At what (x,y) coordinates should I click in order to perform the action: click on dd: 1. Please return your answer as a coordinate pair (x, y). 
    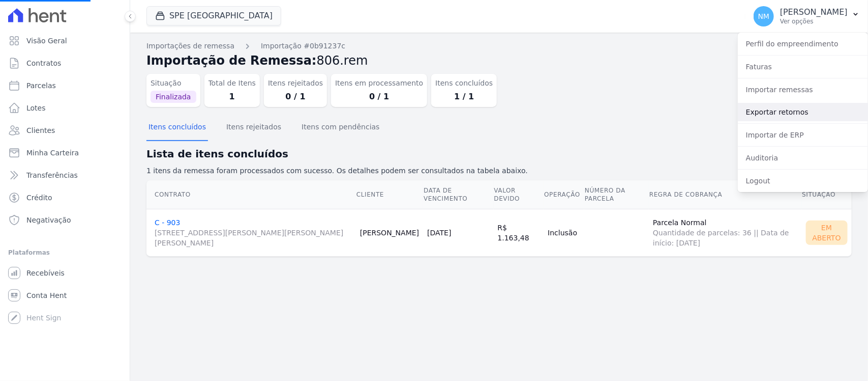
    Looking at the image, I should click on (233, 97).